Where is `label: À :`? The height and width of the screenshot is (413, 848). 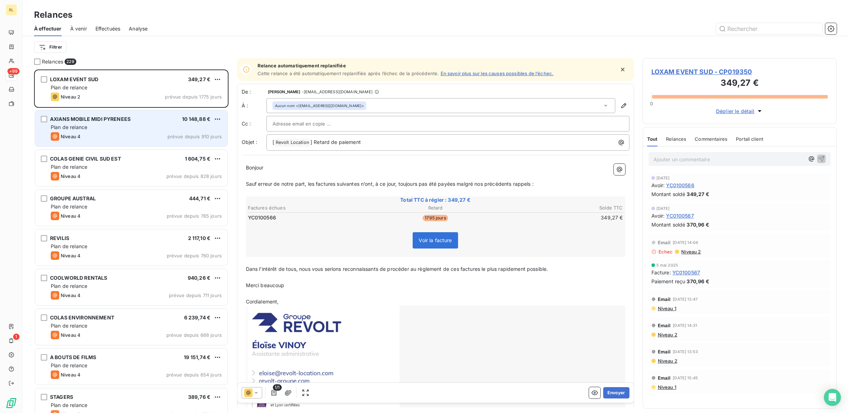
label: À : is located at coordinates (254, 106).